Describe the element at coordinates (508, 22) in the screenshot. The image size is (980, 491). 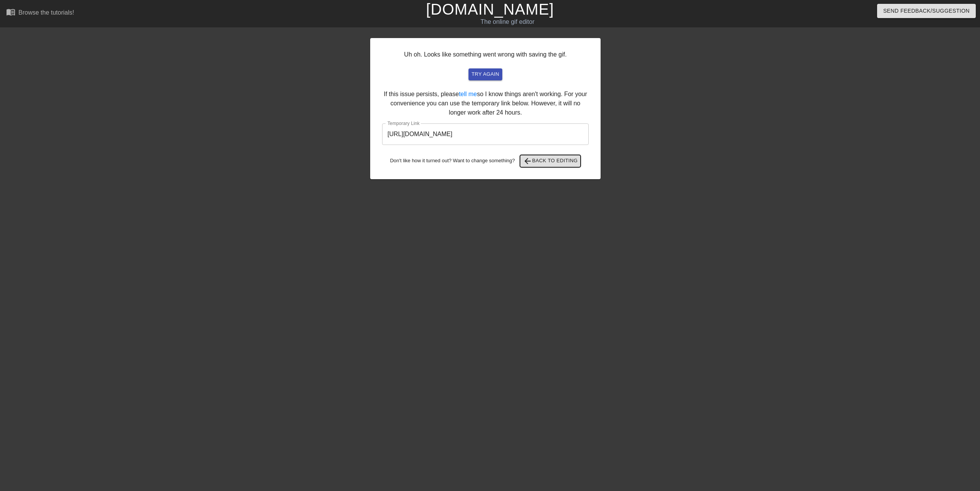
I see `div: The online gif editor` at that location.